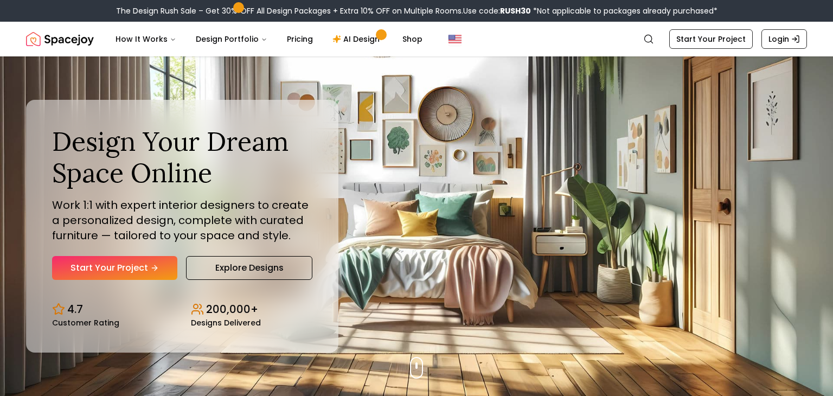  What do you see at coordinates (146, 39) in the screenshot?
I see `button: How It Works` at bounding box center [146, 39].